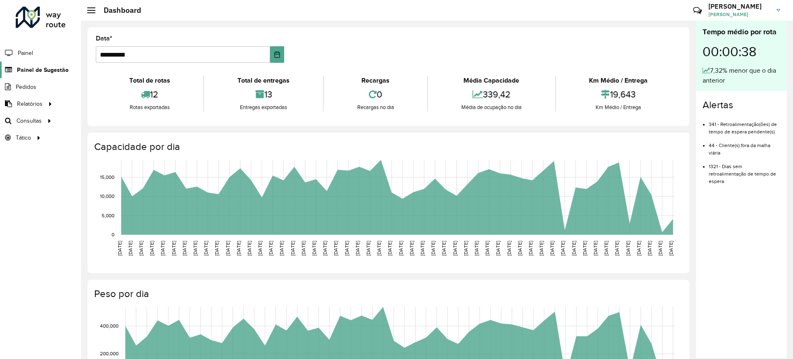 The image size is (793, 359). I want to click on div: Recargas no dia, so click(375, 107).